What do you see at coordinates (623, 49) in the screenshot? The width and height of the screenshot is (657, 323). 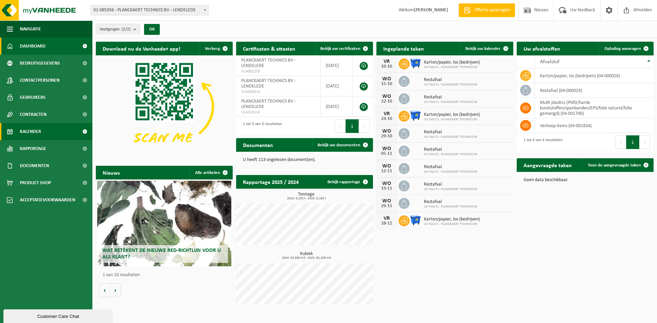 I see `span: Ophaling aanvragen` at bounding box center [623, 49].